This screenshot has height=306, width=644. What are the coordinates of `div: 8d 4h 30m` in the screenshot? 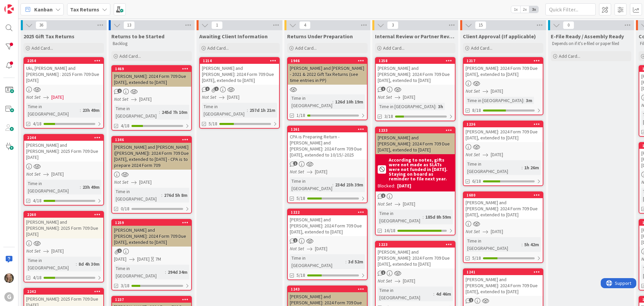 It's located at (89, 264).